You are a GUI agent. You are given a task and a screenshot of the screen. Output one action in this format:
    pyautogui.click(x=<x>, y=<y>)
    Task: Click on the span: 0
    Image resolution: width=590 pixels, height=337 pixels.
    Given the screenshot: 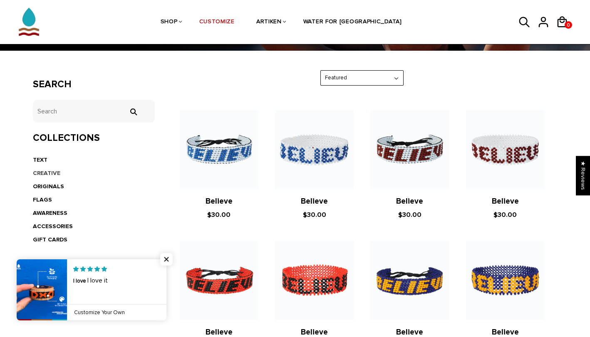 What is the action you would take?
    pyautogui.click(x=568, y=25)
    